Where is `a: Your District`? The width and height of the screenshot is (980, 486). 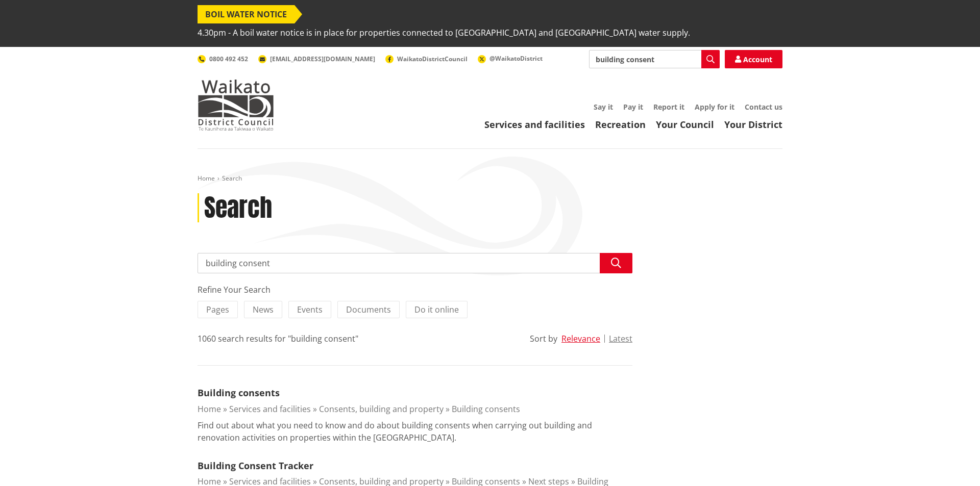
a: Your District is located at coordinates (753, 124).